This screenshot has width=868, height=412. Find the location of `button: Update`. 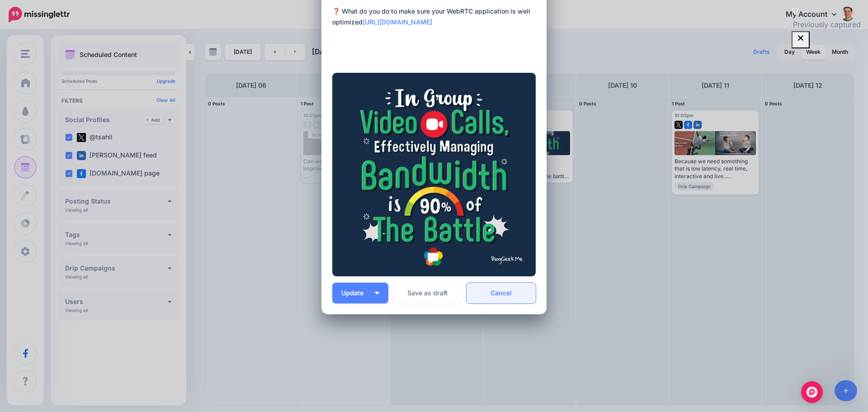

button: Update is located at coordinates (360, 293).